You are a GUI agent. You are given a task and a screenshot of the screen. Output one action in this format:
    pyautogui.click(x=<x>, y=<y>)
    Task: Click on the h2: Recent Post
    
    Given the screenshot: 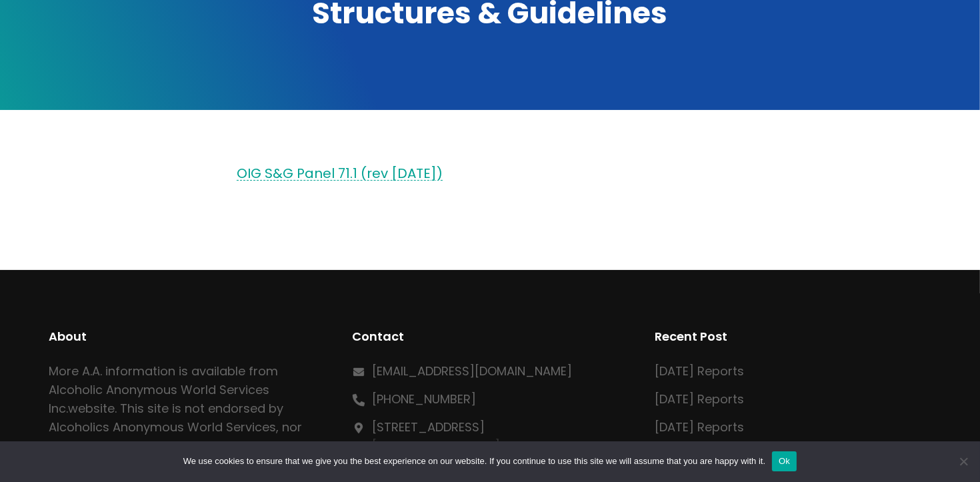 What is the action you would take?
    pyautogui.click(x=793, y=337)
    